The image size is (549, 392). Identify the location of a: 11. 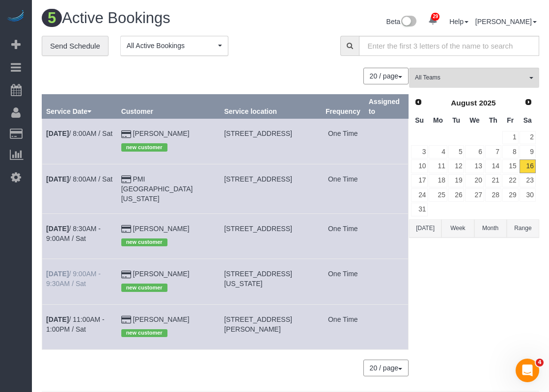
(438, 166).